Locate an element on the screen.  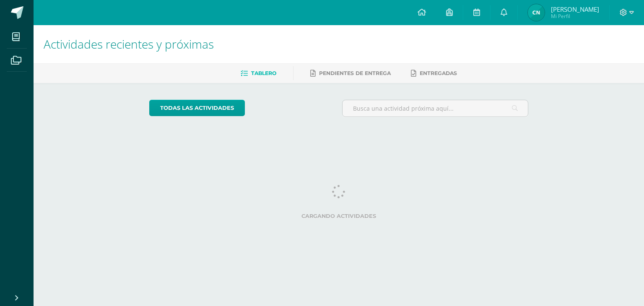
a: todas las Actividades is located at coordinates (197, 108).